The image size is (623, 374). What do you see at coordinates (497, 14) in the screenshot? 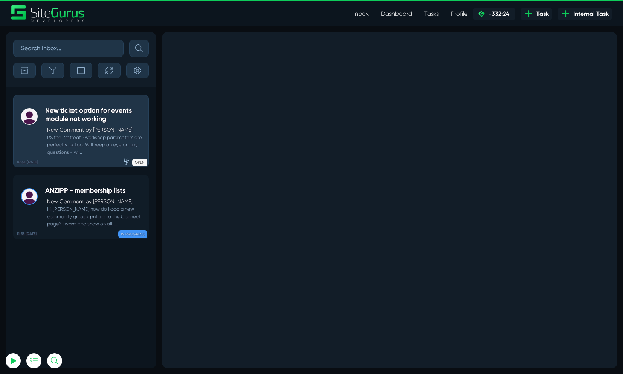
I see `span: -332:24` at bounding box center [497, 14].